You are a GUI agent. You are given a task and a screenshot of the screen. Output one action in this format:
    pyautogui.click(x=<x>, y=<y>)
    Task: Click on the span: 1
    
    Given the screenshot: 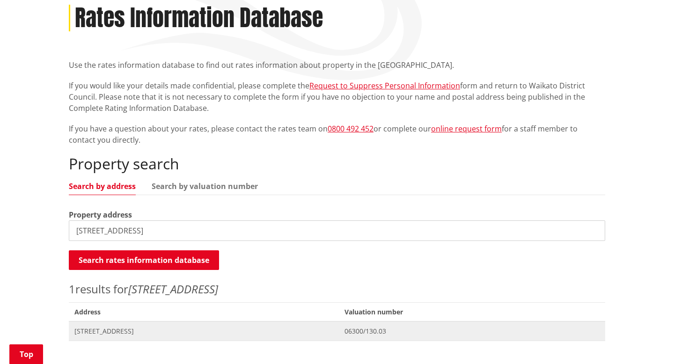 What is the action you would take?
    pyautogui.click(x=72, y=289)
    